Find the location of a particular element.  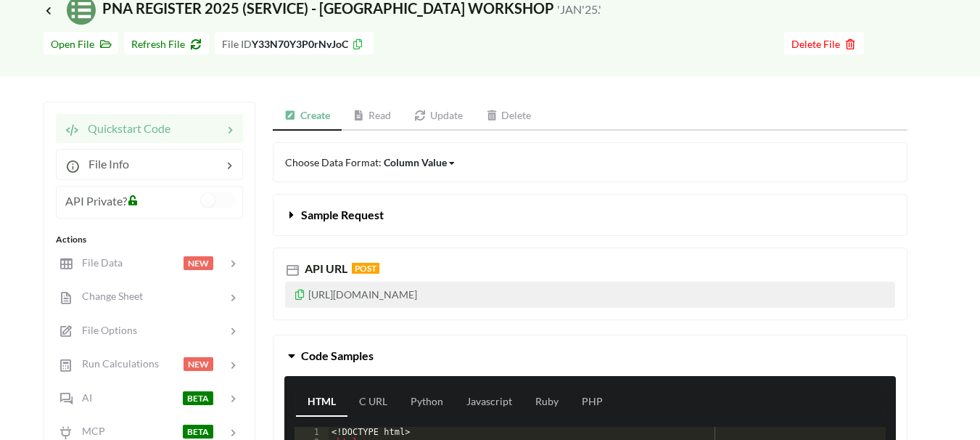

span: MCP is located at coordinates (89, 430).